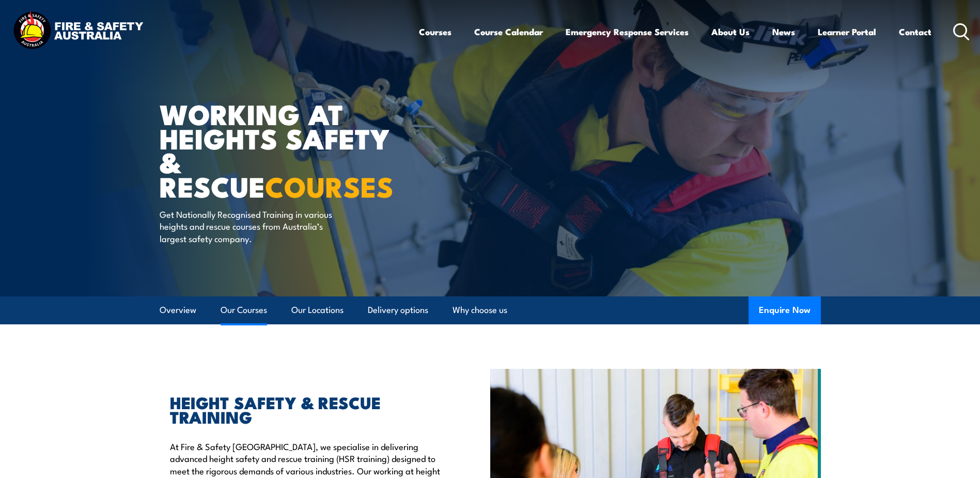 The width and height of the screenshot is (980, 478). I want to click on a: Courses, so click(435, 31).